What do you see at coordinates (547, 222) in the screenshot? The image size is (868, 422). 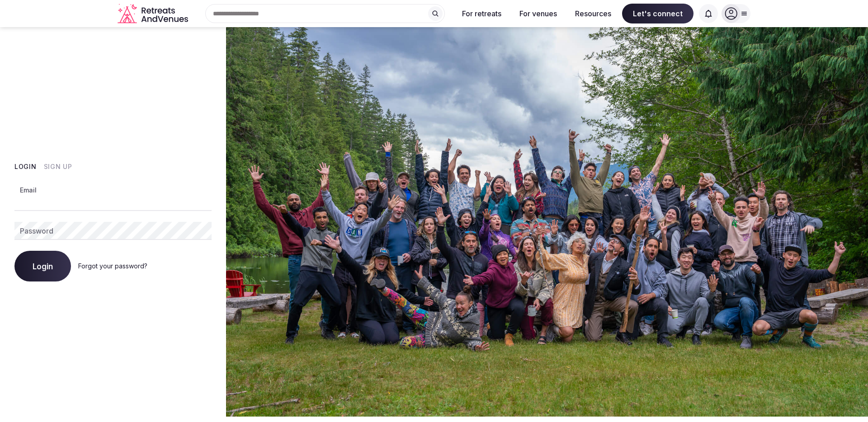 I see `img: My Account Background` at bounding box center [547, 222].